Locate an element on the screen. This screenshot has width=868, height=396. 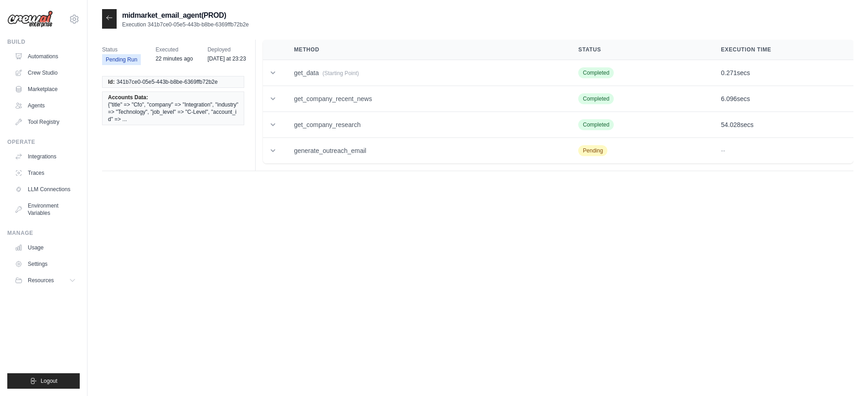
h2: midmarket_email_agent(PROD) is located at coordinates (185, 16).